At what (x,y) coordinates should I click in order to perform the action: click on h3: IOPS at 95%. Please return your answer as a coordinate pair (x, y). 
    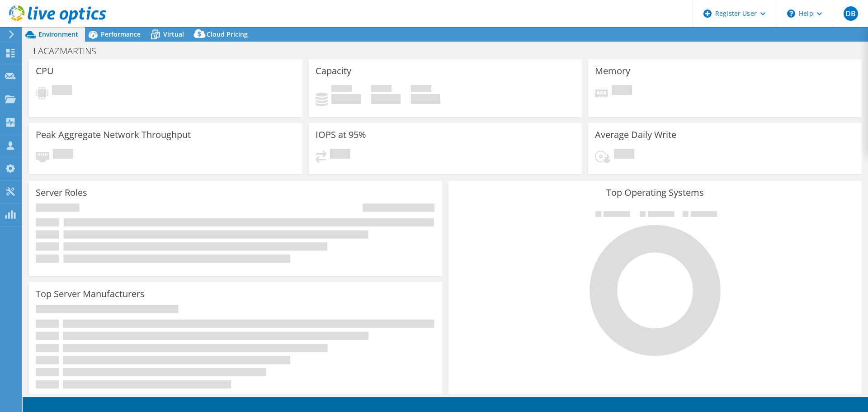
    Looking at the image, I should click on (341, 135).